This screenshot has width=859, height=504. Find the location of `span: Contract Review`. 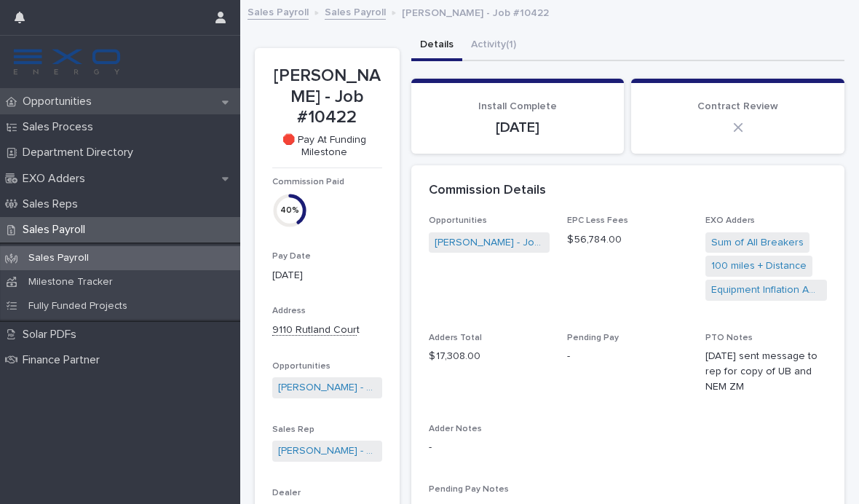

span: Contract Review is located at coordinates (738, 106).